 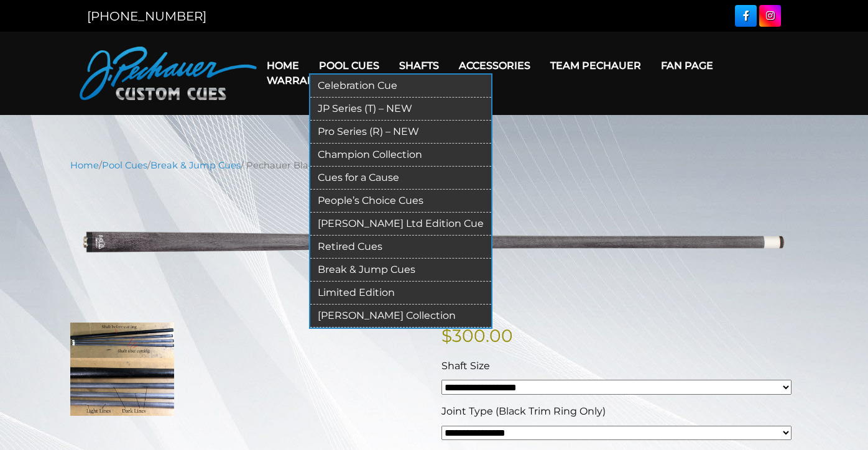 I want to click on a: Retired Cues, so click(x=400, y=247).